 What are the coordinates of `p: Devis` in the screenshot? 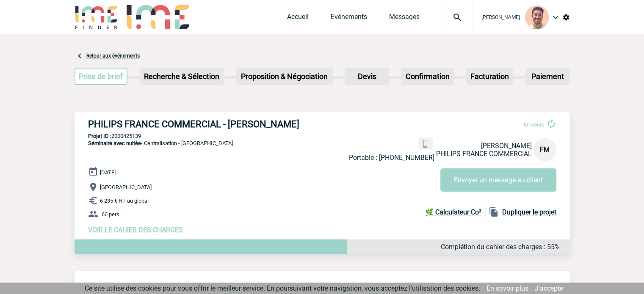 It's located at (367, 76).